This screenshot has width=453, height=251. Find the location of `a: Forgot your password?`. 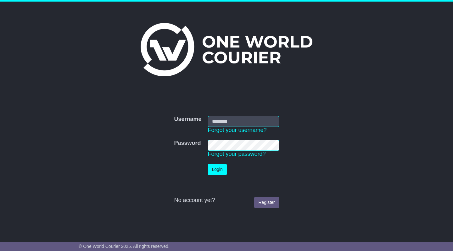

a: Forgot your password? is located at coordinates (237, 154).